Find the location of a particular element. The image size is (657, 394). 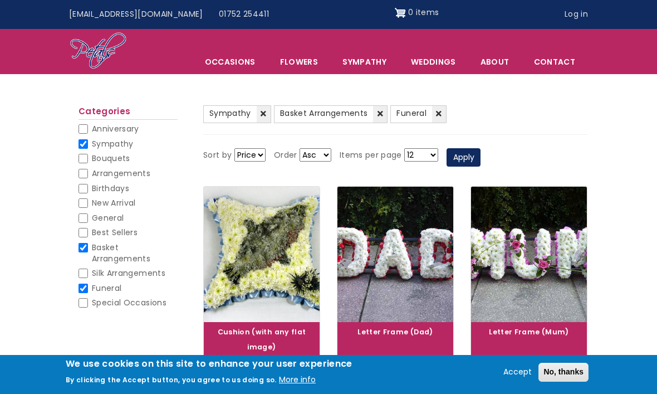

button: More info is located at coordinates (298, 380).